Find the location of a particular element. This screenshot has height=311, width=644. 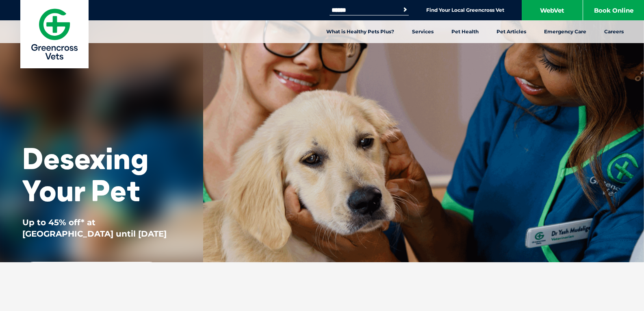

a: What is Healthy Pets Plus? is located at coordinates (360, 32).